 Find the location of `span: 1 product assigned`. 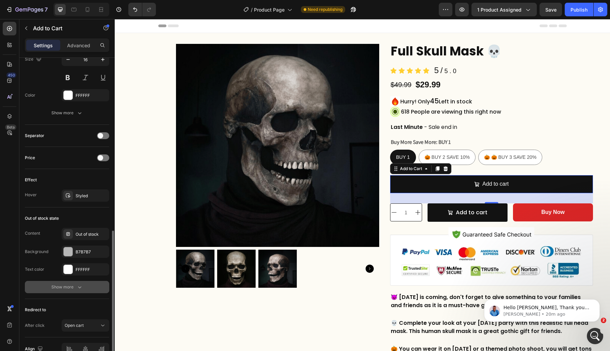

span: 1 product assigned is located at coordinates (500, 10).